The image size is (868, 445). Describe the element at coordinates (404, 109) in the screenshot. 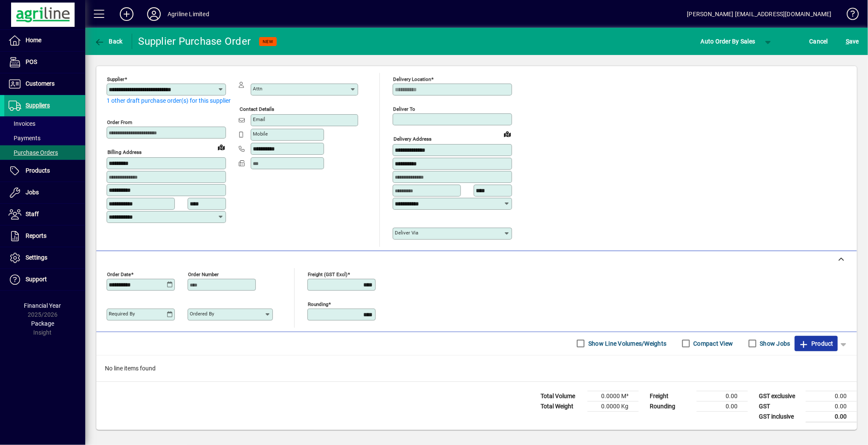

I see `mat-label: Deliver To` at that location.